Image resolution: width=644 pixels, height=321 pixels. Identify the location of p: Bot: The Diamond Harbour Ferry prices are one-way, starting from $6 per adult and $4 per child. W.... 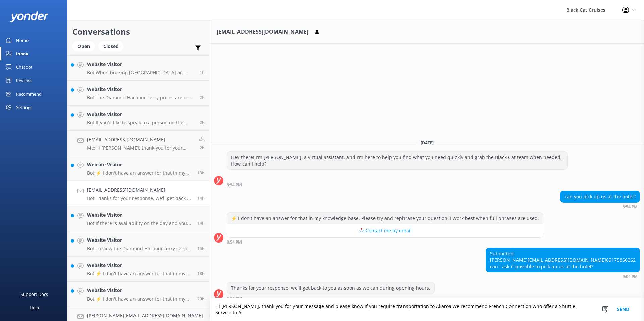
(140, 98).